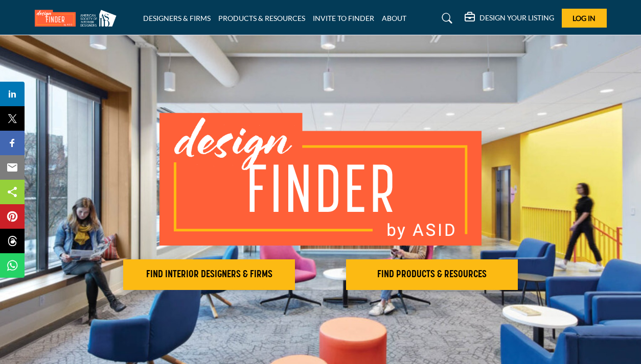 The height and width of the screenshot is (364, 641). Describe the element at coordinates (79, 18) in the screenshot. I see `img: Site Logo` at that location.